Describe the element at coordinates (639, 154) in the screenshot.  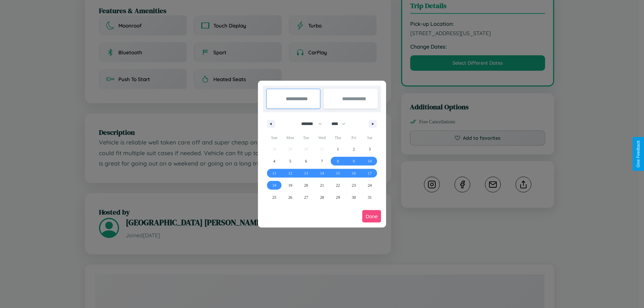
I see `div: Give Feedback` at that location.